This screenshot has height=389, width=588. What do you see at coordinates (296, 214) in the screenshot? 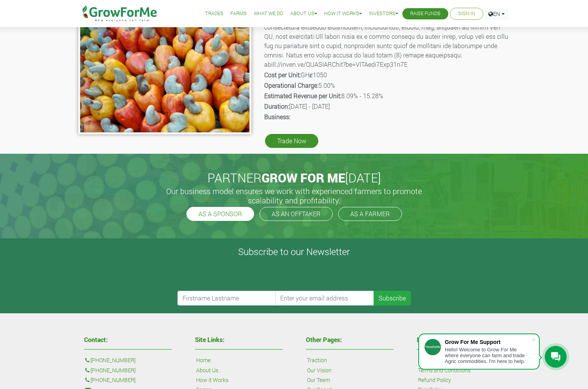
I see `a: AS AN OFFTAKER` at bounding box center [296, 214].